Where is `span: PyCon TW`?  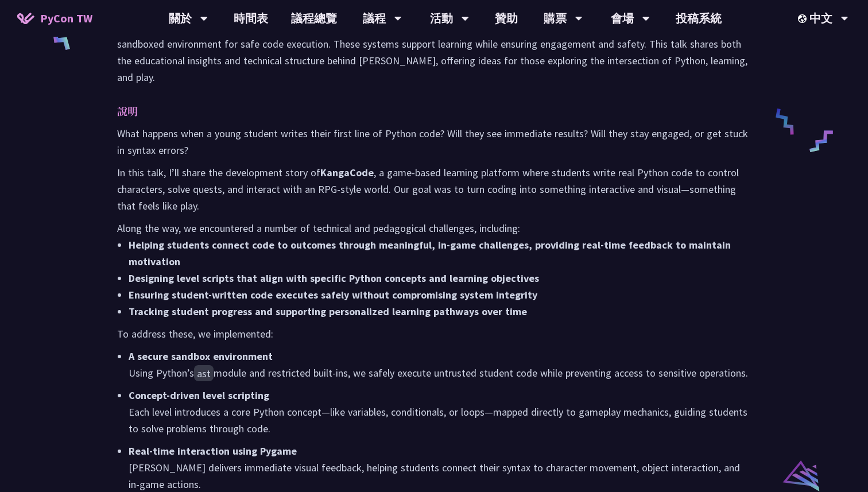 span: PyCon TW is located at coordinates (66, 18).